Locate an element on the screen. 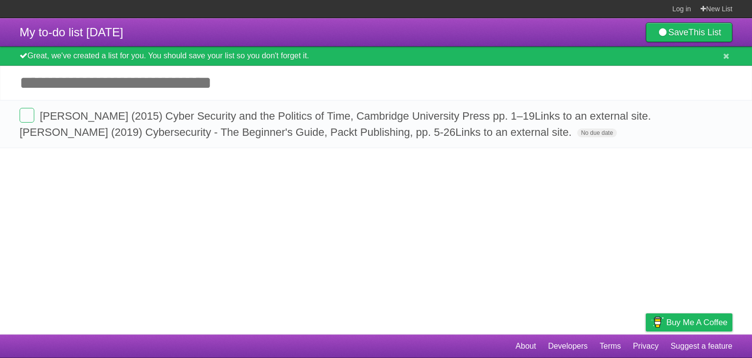 This screenshot has height=358, width=752. b: This List is located at coordinates (705, 32).